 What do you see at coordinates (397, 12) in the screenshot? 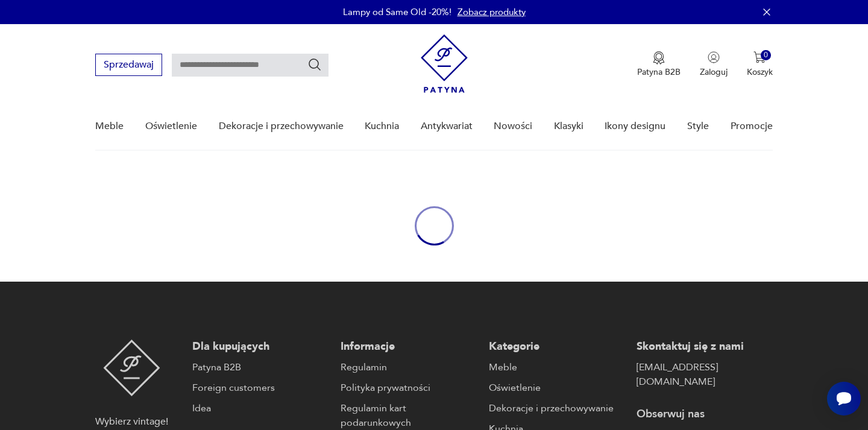
I see `p: Lampy od Same Old -20%!` at bounding box center [397, 12].